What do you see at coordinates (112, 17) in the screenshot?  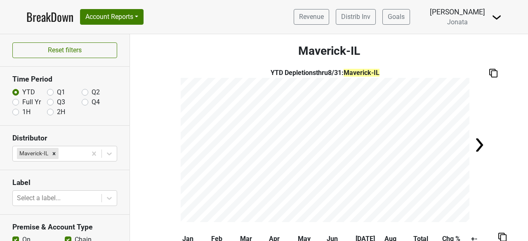 I see `button: Account Reports` at bounding box center [112, 17].